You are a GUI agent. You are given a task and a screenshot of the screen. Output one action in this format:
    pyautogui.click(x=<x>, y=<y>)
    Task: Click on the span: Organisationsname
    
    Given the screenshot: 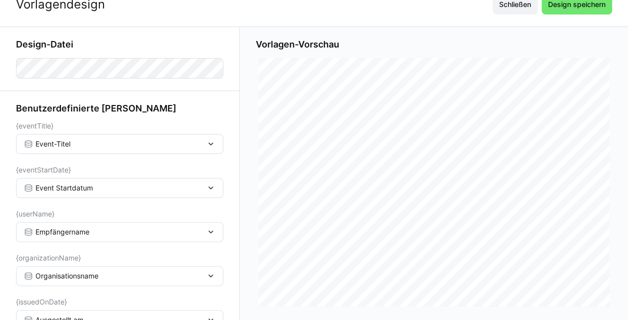 What is the action you would take?
    pyautogui.click(x=67, y=276)
    